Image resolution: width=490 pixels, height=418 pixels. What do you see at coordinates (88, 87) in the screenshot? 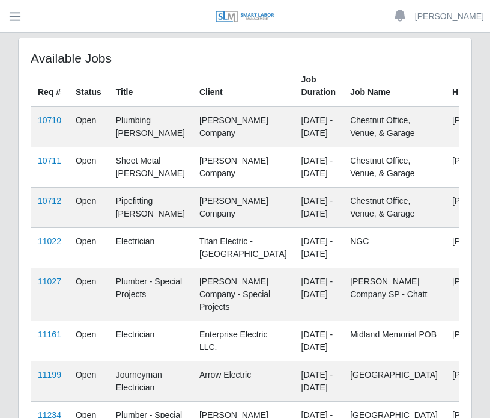
I see `th: Status` at bounding box center [88, 87].